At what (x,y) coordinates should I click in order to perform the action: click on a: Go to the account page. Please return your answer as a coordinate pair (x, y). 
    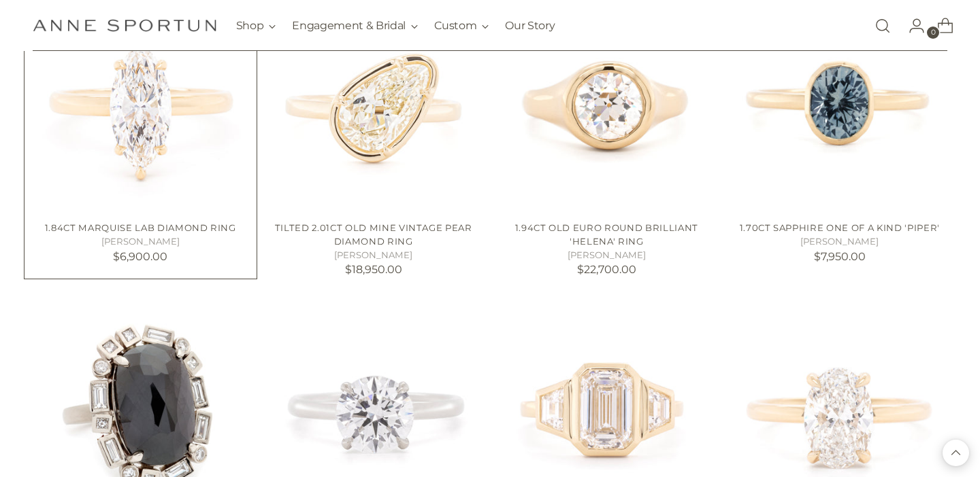
    Looking at the image, I should click on (911, 26).